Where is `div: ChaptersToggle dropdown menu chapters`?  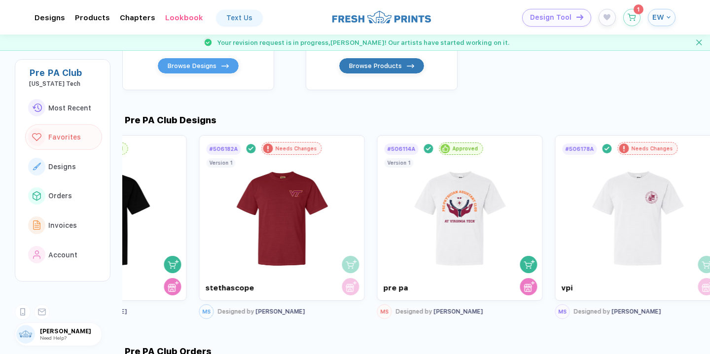 div: ChaptersToggle dropdown menu chapters is located at coordinates (138, 18).